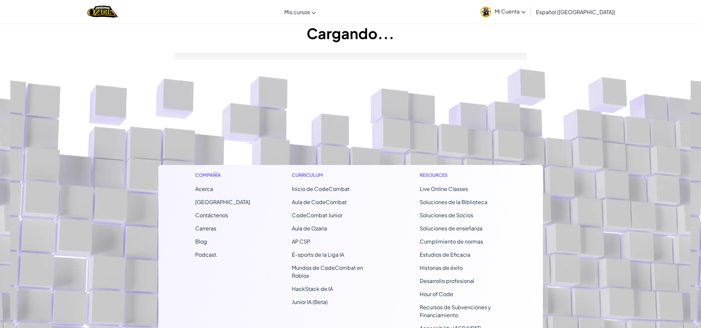  Describe the element at coordinates (446, 215) in the screenshot. I see `a: Soluciones de Socios` at that location.